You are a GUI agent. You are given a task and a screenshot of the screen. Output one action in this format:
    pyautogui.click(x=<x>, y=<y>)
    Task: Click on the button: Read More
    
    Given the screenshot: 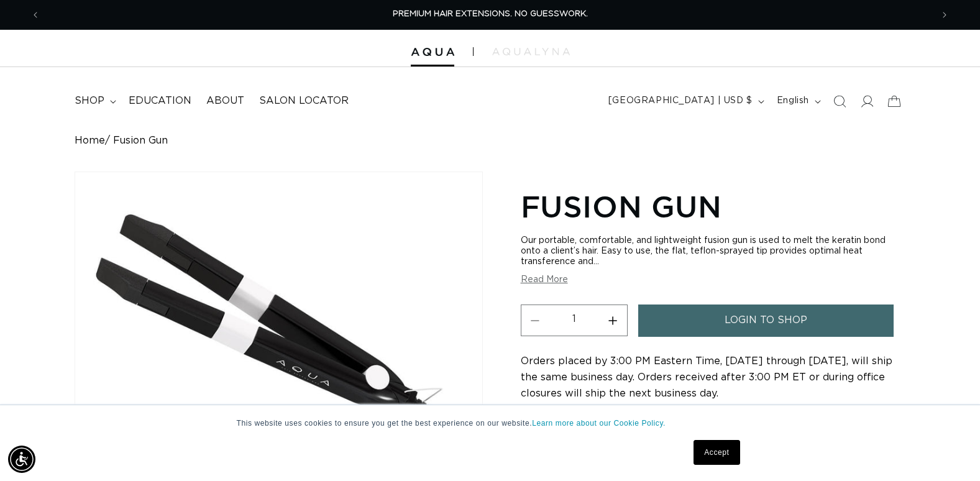 What is the action you would take?
    pyautogui.click(x=544, y=280)
    